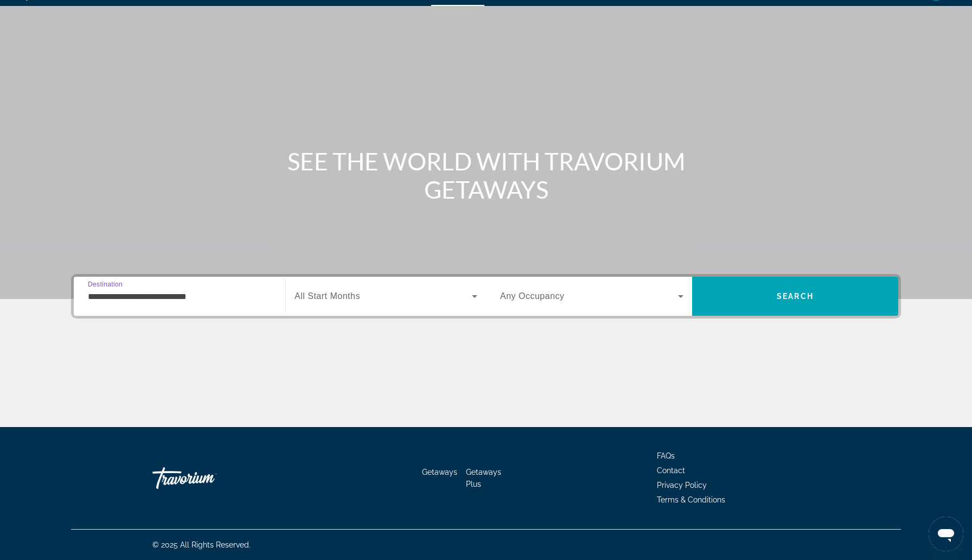  I want to click on span: Privacy Policy, so click(682, 485).